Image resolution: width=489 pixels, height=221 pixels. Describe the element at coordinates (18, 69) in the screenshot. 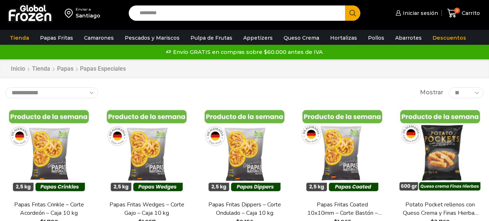

I see `a: Inicio` at that location.